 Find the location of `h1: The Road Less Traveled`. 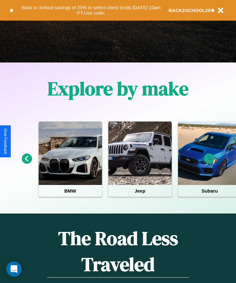

h1: The Road Less Traveled is located at coordinates (118, 251).